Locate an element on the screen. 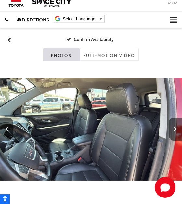  span: Select Language is located at coordinates (79, 19).